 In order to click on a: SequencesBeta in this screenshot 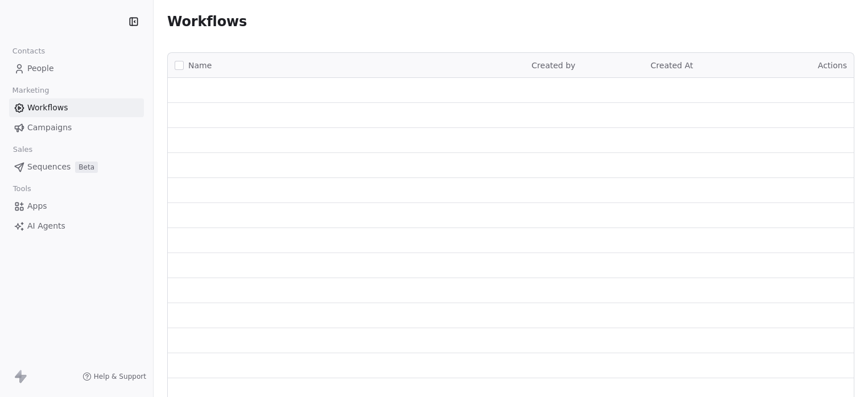, I will do `click(76, 167)`.